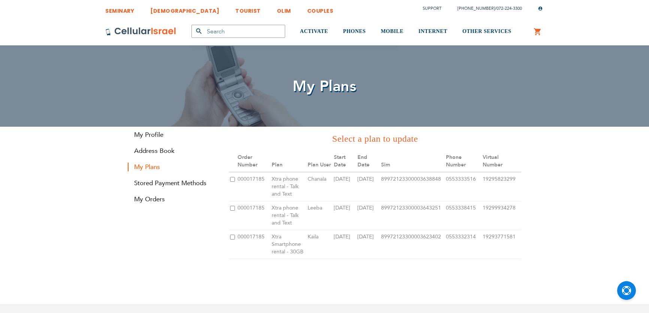 The height and width of the screenshot is (313, 649). I want to click on a: My Profile, so click(173, 135).